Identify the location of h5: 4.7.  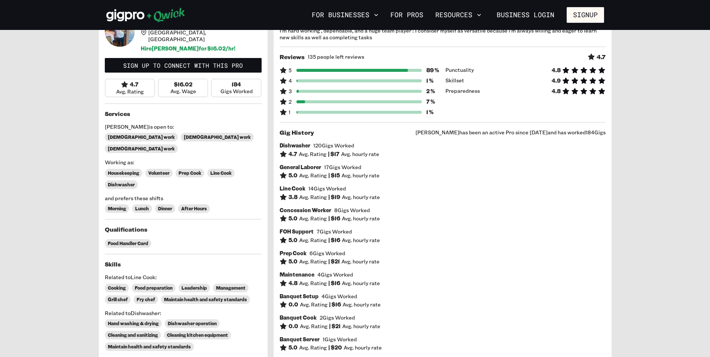
(601, 57).